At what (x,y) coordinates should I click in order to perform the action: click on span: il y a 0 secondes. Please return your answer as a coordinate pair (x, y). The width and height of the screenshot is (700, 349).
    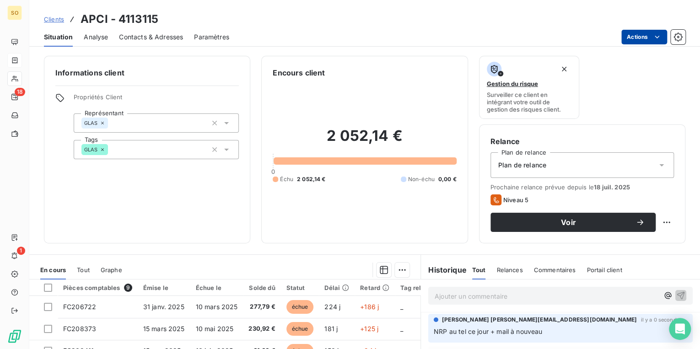
    Looking at the image, I should click on (661, 320).